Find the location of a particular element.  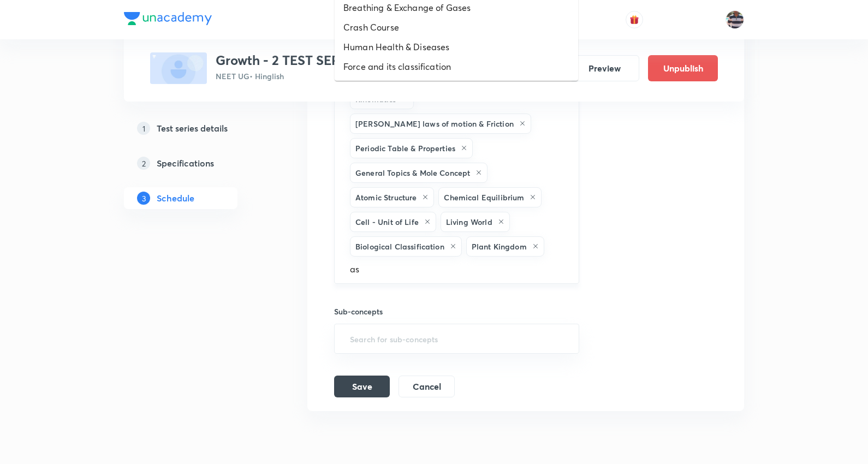

h5: Specifications is located at coordinates (185, 163).